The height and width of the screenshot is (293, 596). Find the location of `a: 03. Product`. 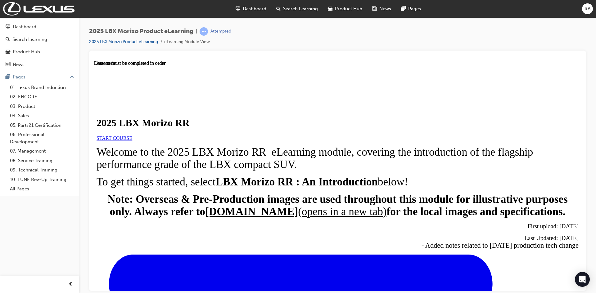

a: 03. Product is located at coordinates (42, 107).